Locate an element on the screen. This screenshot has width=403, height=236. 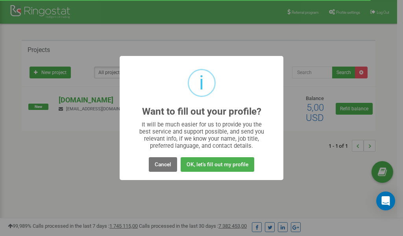
button: OK, let's fill out my profile is located at coordinates (217, 164).